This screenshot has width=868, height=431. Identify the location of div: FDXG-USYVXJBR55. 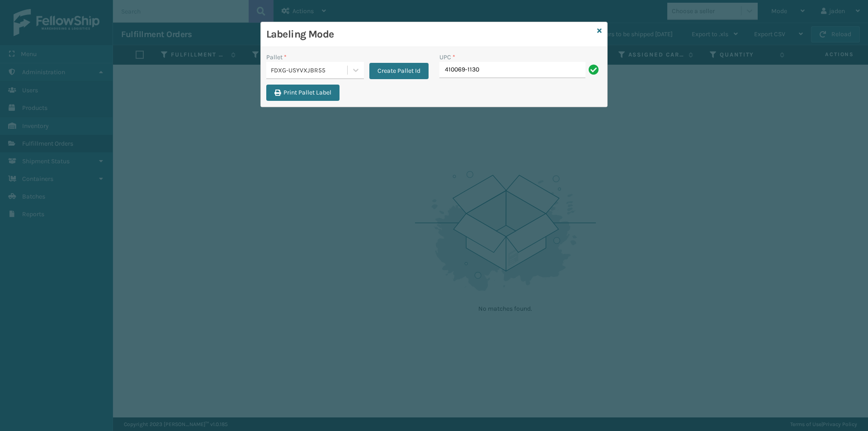
(309, 70).